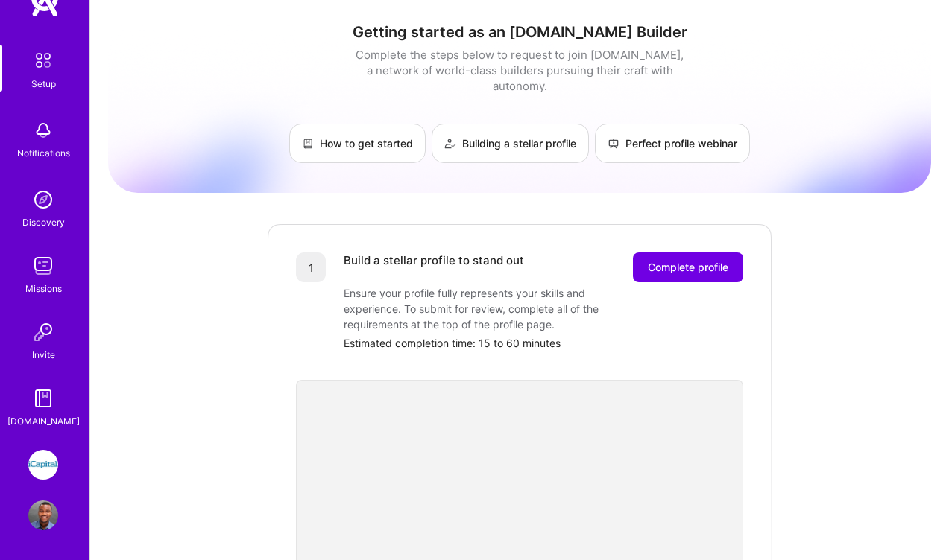 This screenshot has height=560, width=949. I want to click on a: Perfect profile webinar, so click(672, 143).